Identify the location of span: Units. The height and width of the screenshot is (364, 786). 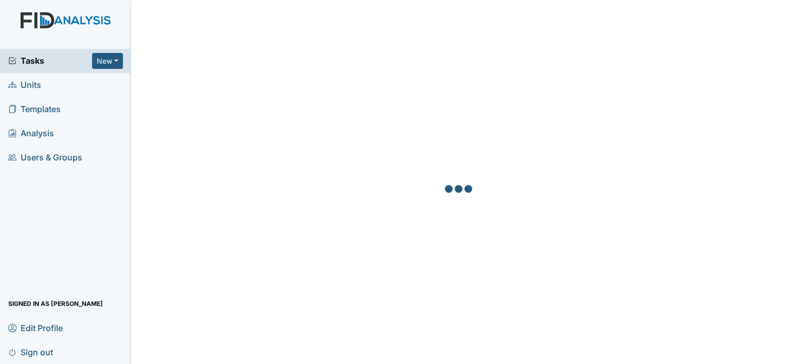
(25, 85).